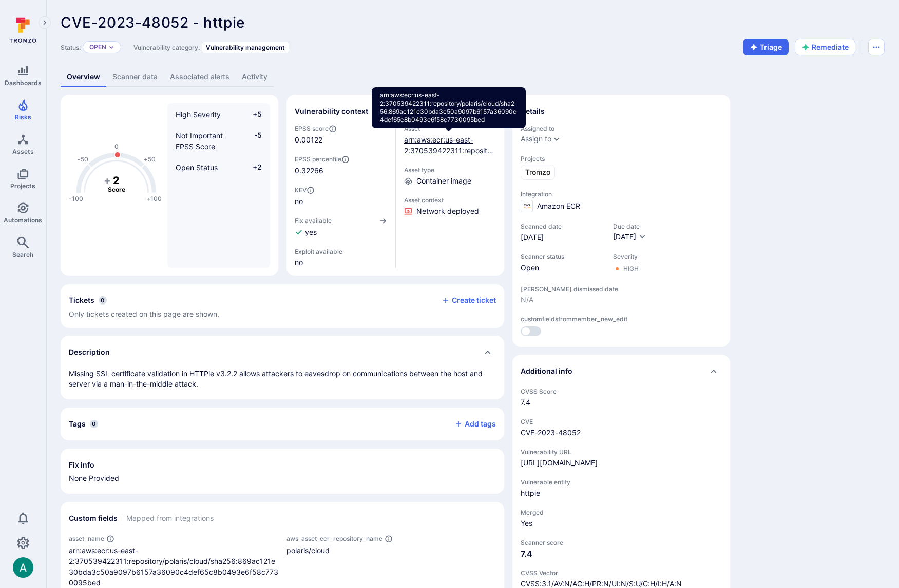 The height and width of the screenshot is (588, 899). Describe the element at coordinates (22, 220) in the screenshot. I see `span: Automations` at that location.